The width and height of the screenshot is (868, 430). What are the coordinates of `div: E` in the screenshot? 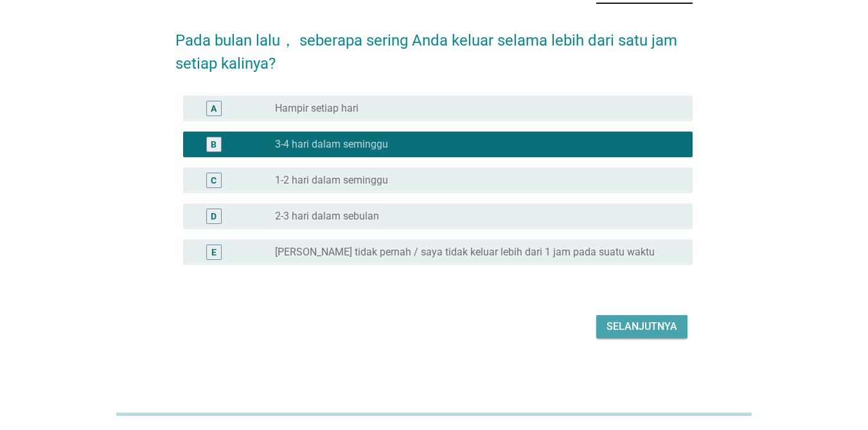 It's located at (214, 251).